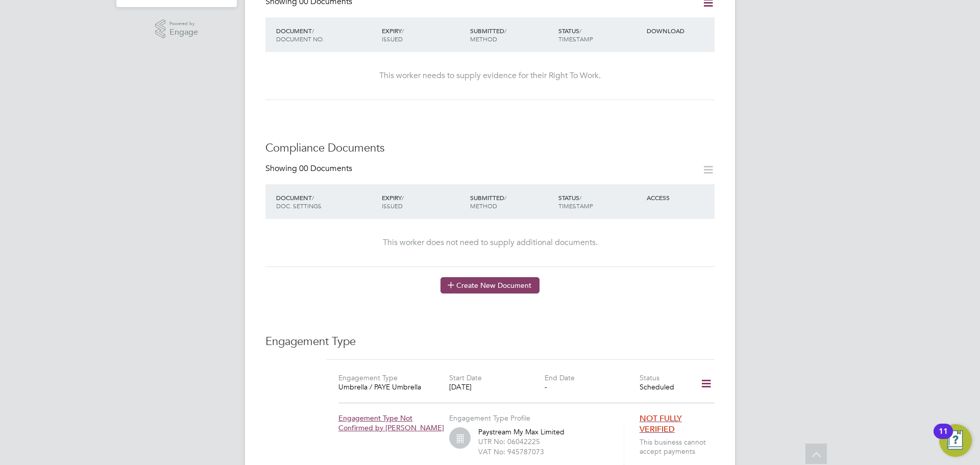 This screenshot has height=465, width=980. Describe the element at coordinates (386, 387) in the screenshot. I see `div: Umbrella / PAYE Umbrella` at that location.